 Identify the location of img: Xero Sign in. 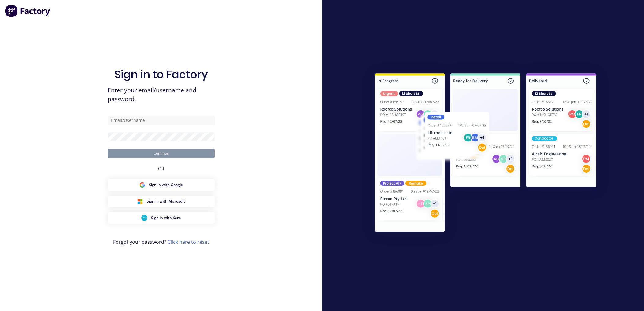
(144, 218).